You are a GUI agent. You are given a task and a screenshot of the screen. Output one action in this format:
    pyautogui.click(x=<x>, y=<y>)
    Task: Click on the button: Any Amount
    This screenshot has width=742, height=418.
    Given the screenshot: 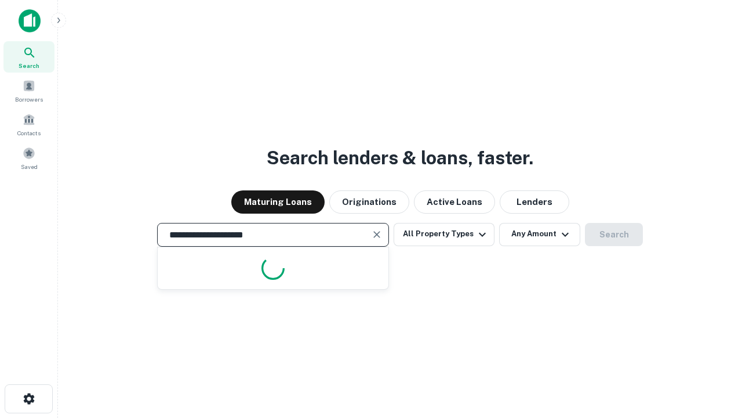 What is the action you would take?
    pyautogui.click(x=540, y=234)
    